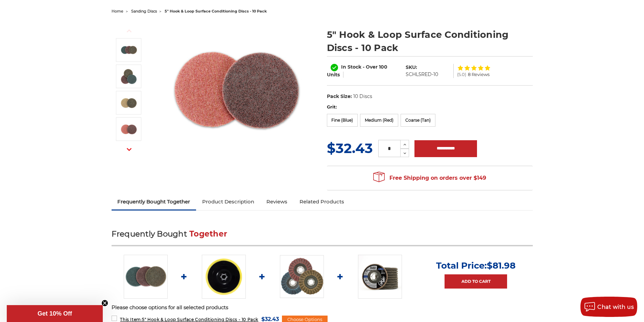 The width and height of the screenshot is (644, 322). Describe the element at coordinates (55, 313) in the screenshot. I see `span: Get 10% Off` at that location.